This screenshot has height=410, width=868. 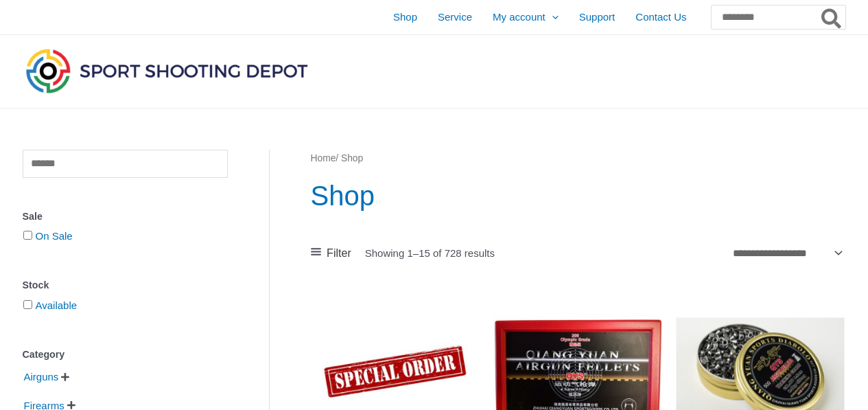 What do you see at coordinates (331, 254) in the screenshot?
I see `a: Filter` at bounding box center [331, 254].